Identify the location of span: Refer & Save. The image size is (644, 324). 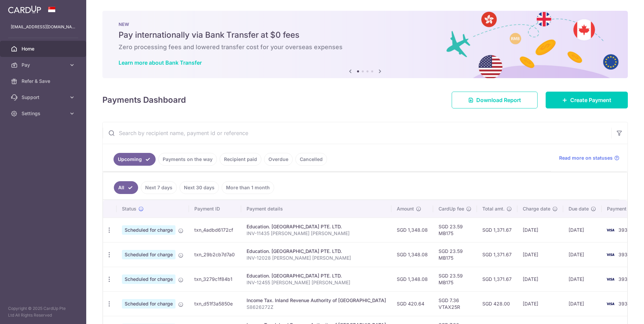
(44, 81).